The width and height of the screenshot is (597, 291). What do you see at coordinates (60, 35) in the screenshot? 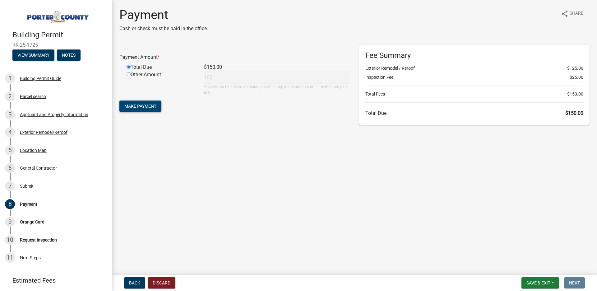
I see `h4: Building Permit` at bounding box center [60, 35].